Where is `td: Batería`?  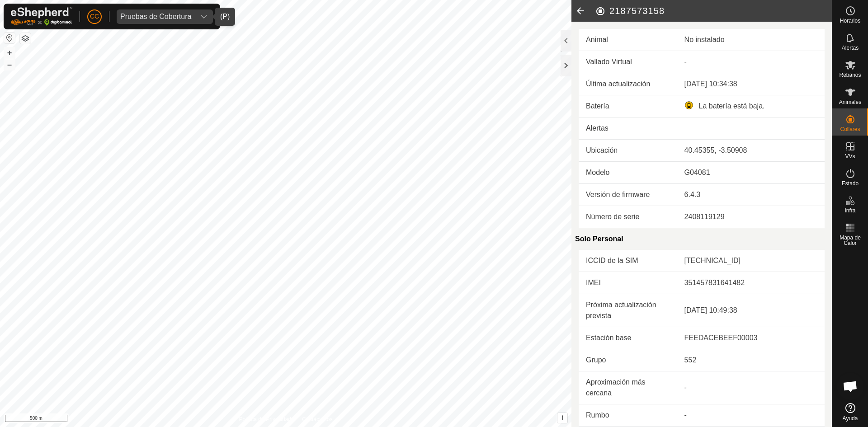
td: Batería is located at coordinates (628, 106).